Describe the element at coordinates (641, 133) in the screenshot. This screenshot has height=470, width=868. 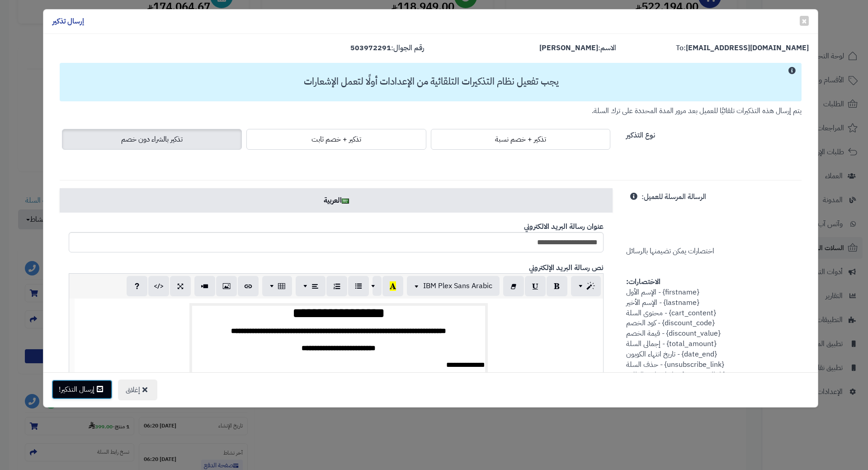
I see `label: نوع التذكير` at that location.